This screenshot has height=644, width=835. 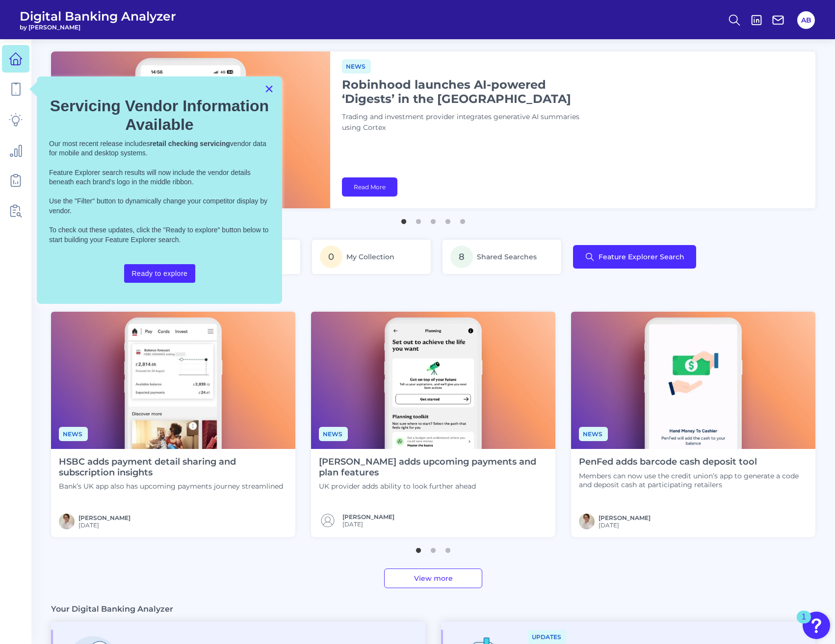 I want to click on span: Updates, so click(x=547, y=637).